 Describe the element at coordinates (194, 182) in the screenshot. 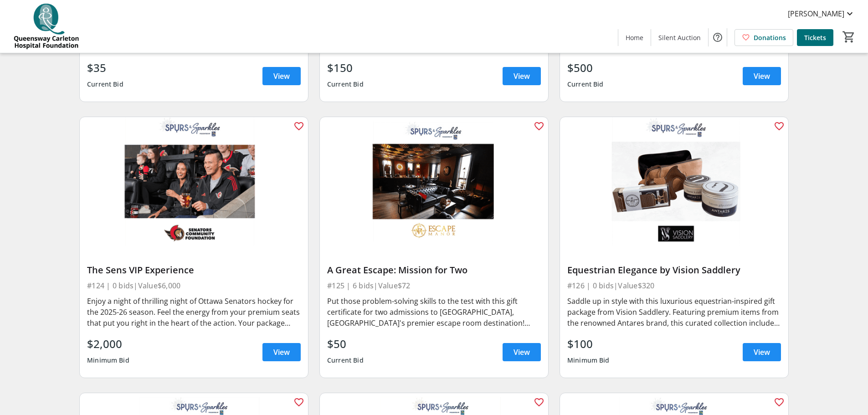

I see `img: The Sens VIP Experience` at that location.